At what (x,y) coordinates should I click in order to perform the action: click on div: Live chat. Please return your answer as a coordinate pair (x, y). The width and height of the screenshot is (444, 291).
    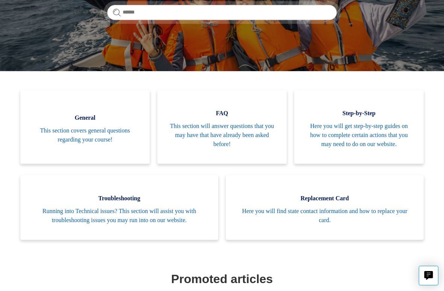
    Looking at the image, I should click on (429, 276).